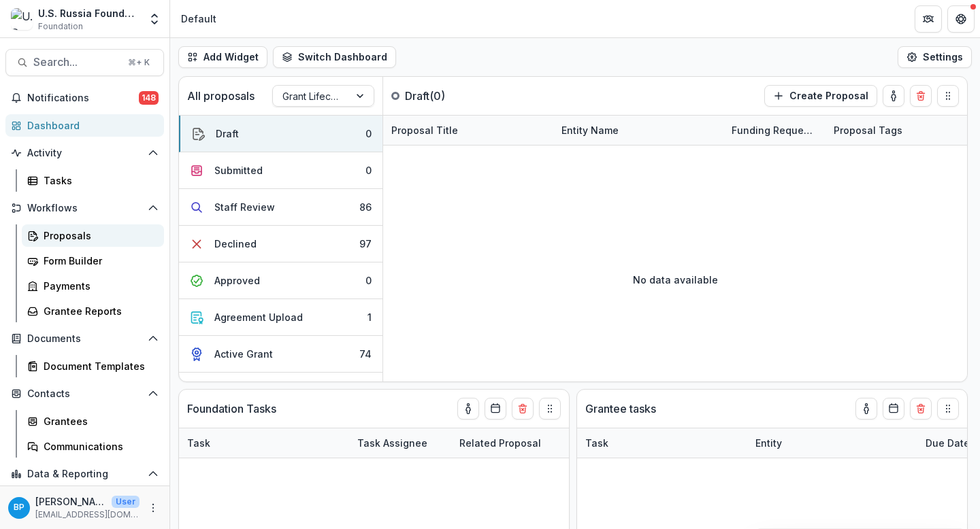  Describe the element at coordinates (365, 353) in the screenshot. I see `div: 74` at that location.